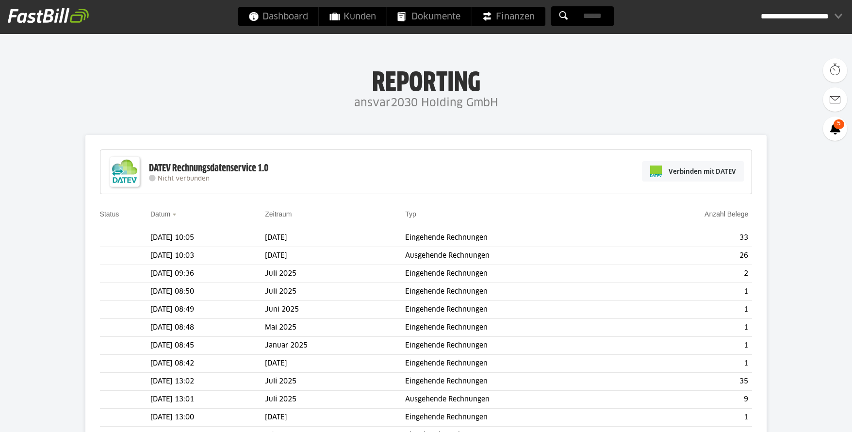  What do you see at coordinates (278, 214) in the screenshot?
I see `a: Zeitraum` at bounding box center [278, 214].